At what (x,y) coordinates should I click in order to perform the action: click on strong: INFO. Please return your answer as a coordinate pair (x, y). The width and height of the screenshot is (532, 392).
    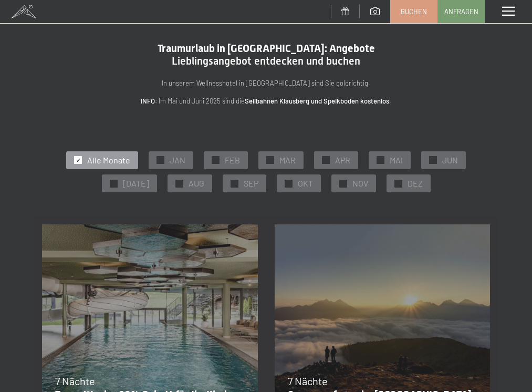
    Looking at the image, I should click on (147, 101).